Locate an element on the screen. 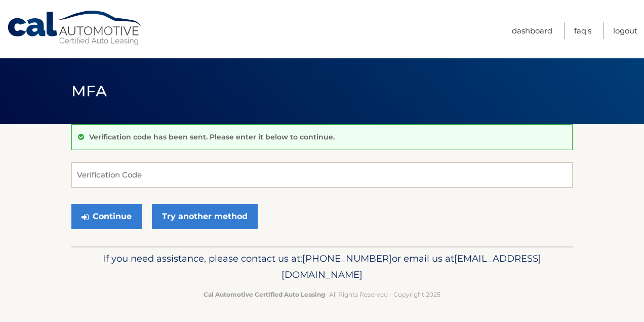  button: Continue is located at coordinates (106, 216).